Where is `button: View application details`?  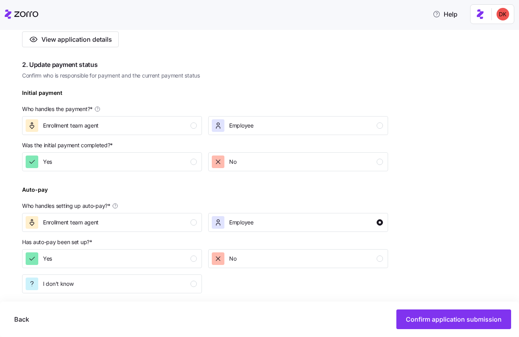 button: View application details is located at coordinates (70, 39).